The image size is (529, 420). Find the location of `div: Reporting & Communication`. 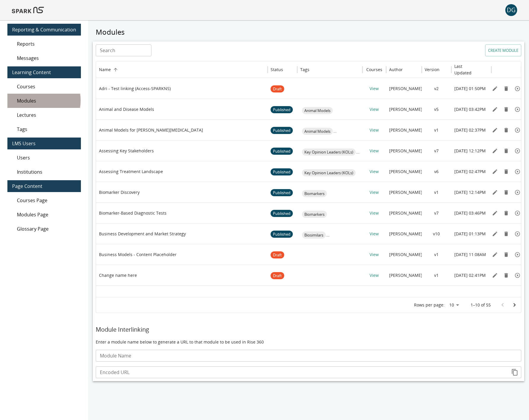

div: Reporting & Communication is located at coordinates (44, 30).